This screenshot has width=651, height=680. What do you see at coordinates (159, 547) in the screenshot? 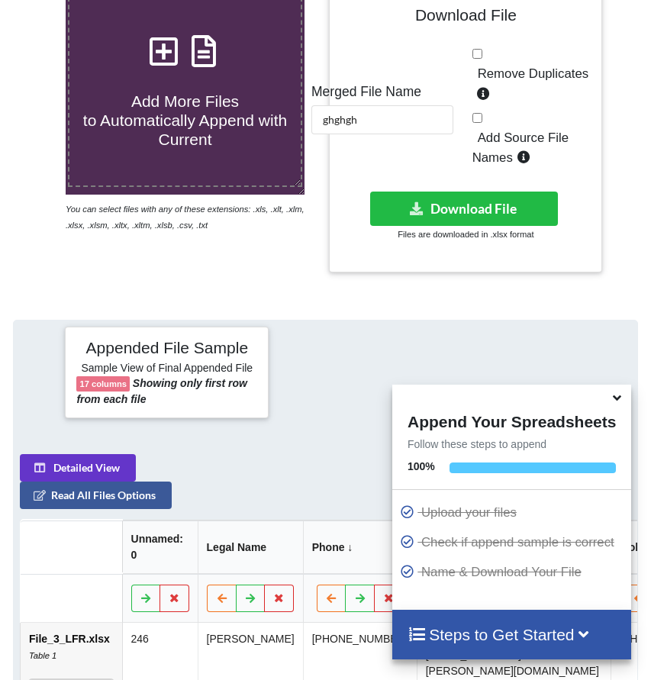
I see `th: Unnamed: 0` at bounding box center [159, 547].